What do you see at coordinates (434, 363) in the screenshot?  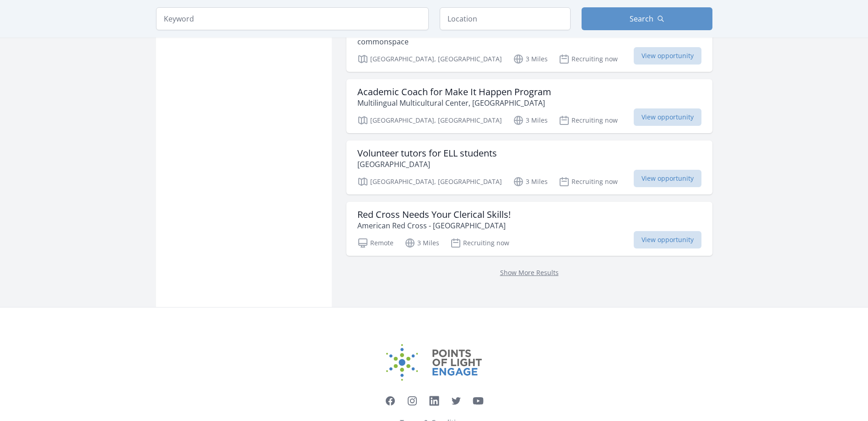 I see `img: Points of Light Engage` at bounding box center [434, 363].